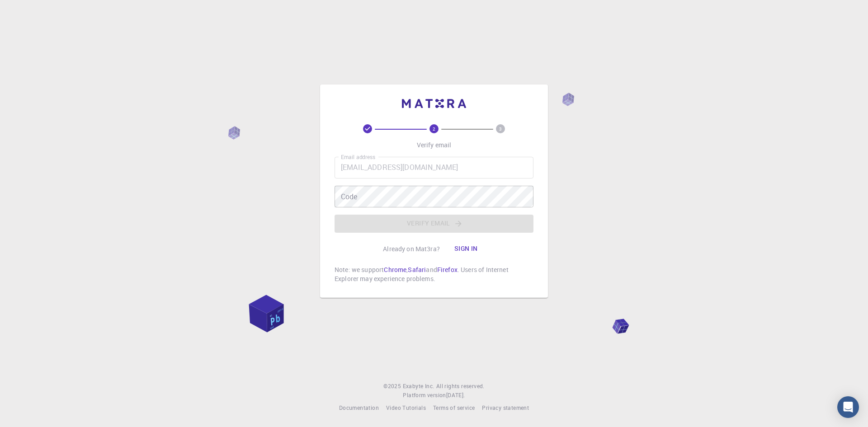 The image size is (868, 427). What do you see at coordinates (848, 407) in the screenshot?
I see `div: Open Intercom Messenger` at bounding box center [848, 407].